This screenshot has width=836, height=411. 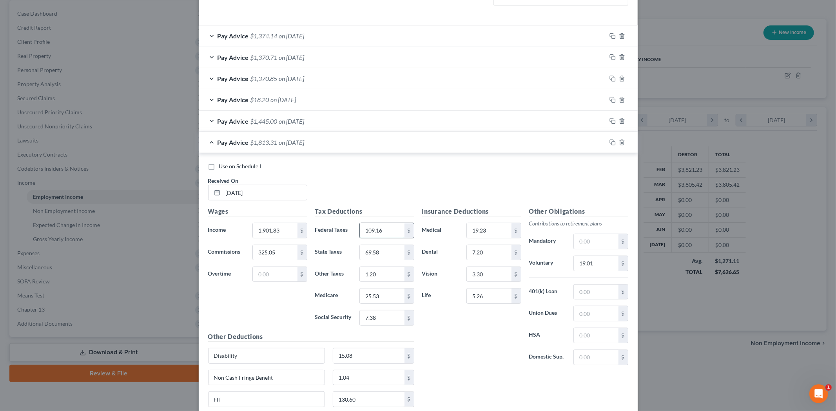 What do you see at coordinates (227, 253) in the screenshot?
I see `label: Commissions` at bounding box center [227, 253].